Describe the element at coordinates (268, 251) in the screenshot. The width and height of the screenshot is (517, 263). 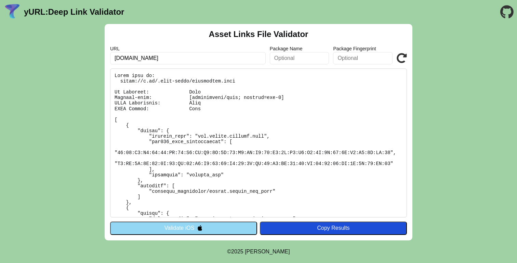
I see `a: Michael Ibragimchayev's Personal Site` at that location.